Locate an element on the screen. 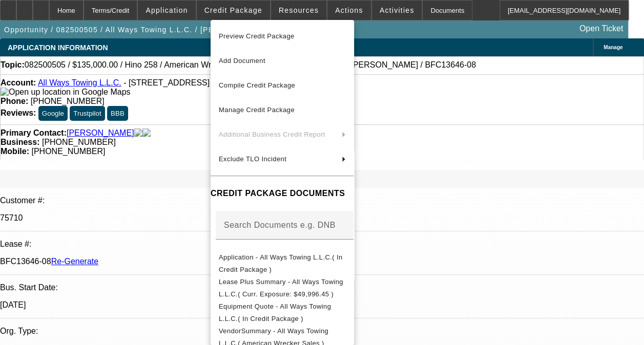 The width and height of the screenshot is (644, 345). mat-label: Search Documents e.g. DNB is located at coordinates (280, 225).